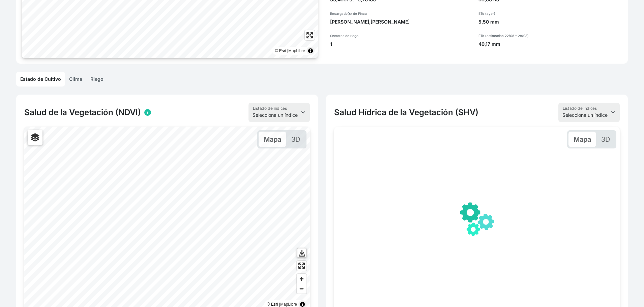 This screenshot has height=307, width=644. What do you see at coordinates (302, 253) in the screenshot?
I see `div: Download Map Image` at bounding box center [302, 253].